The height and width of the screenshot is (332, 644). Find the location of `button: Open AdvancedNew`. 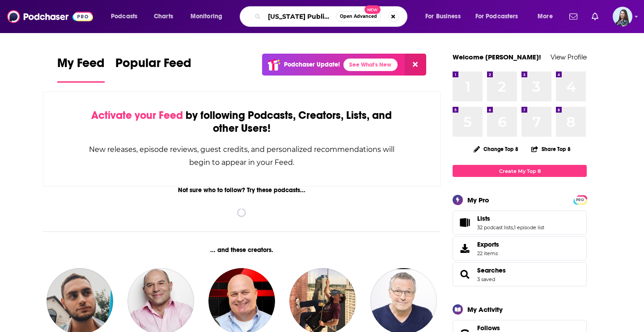

button: Open AdvancedNew is located at coordinates (358, 16).